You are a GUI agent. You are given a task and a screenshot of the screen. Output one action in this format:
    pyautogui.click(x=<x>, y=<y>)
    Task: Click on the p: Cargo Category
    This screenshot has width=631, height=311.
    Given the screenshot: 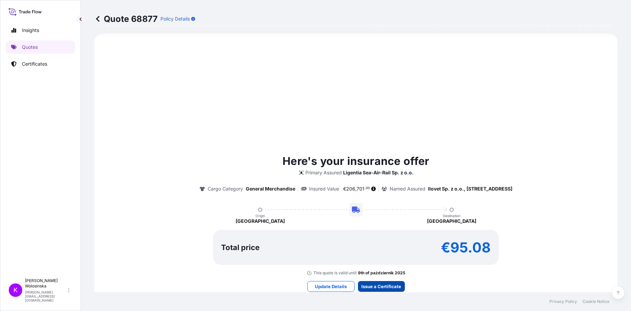 What is the action you would take?
    pyautogui.click(x=225, y=189)
    